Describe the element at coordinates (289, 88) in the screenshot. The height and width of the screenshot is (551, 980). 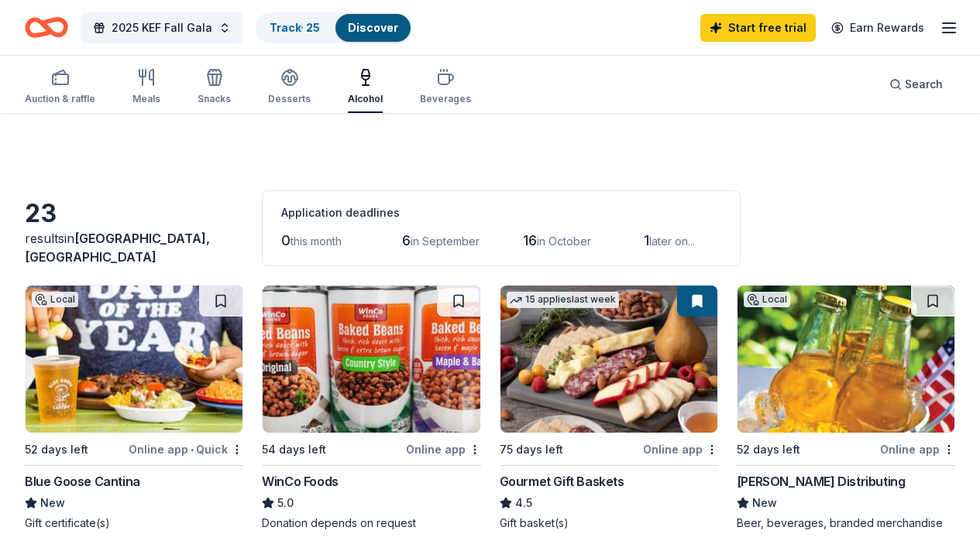
I see `button: Desserts` at that location.